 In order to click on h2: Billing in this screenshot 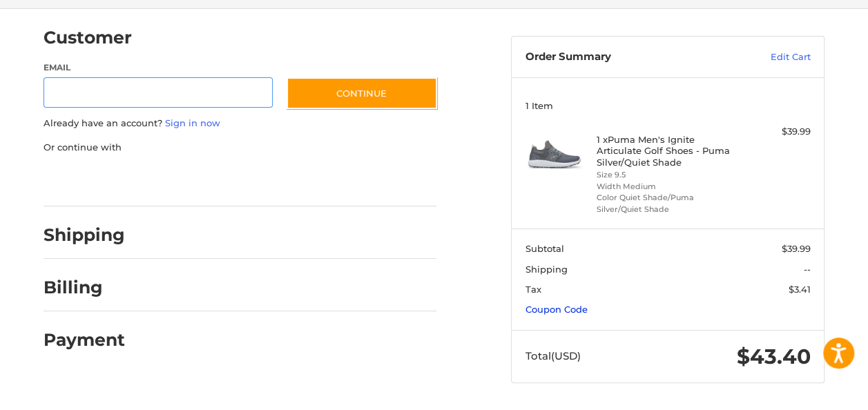, I will do `click(83, 287)`.